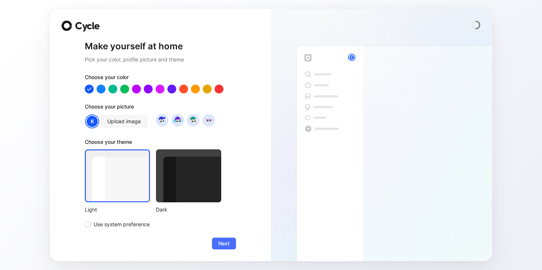 The width and height of the screenshot is (542, 270). Describe the element at coordinates (160, 46) in the screenshot. I see `h1: Make yourself at home` at that location.